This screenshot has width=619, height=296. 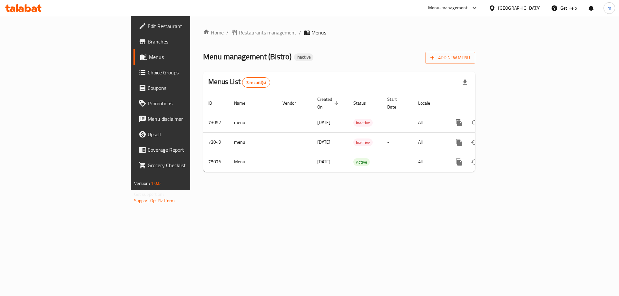 What do you see at coordinates (188, 104) in the screenshot?
I see `span: Promotions` at bounding box center [188, 104].